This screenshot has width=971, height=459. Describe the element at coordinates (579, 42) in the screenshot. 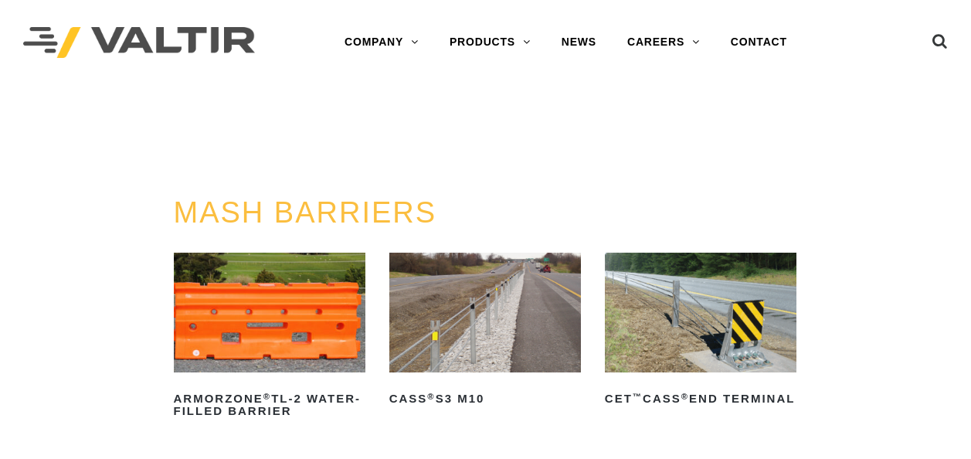

I see `a: NEWS` at that location.